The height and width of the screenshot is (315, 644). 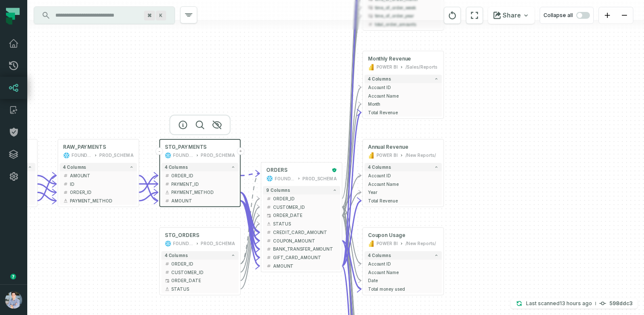 What do you see at coordinates (625, 15) in the screenshot?
I see `button: zoom out` at bounding box center [625, 15].